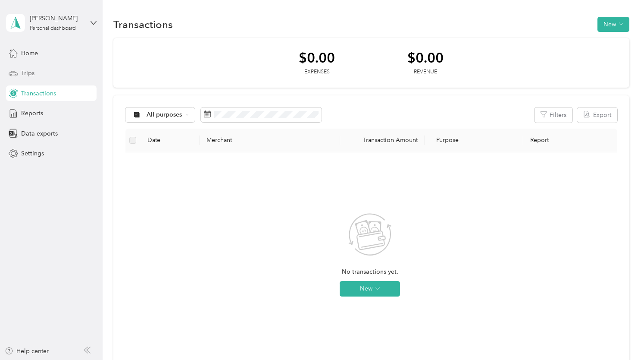 The image size is (644, 360). What do you see at coordinates (170, 140) in the screenshot?
I see `th: Date` at bounding box center [170, 140].